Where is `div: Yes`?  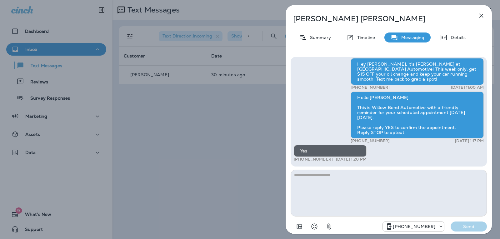 div: Yes is located at coordinates (330, 151).